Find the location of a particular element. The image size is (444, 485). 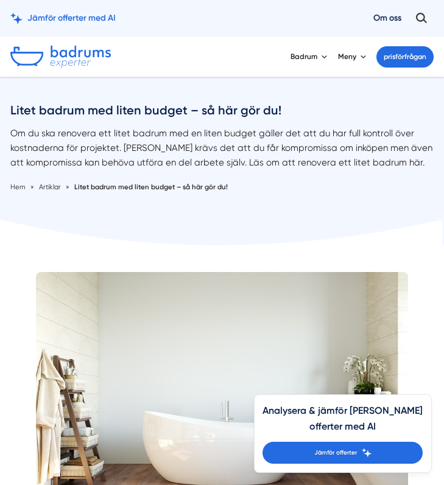

a: Litet badrum med liten budget – så här gör du! is located at coordinates (151, 187).